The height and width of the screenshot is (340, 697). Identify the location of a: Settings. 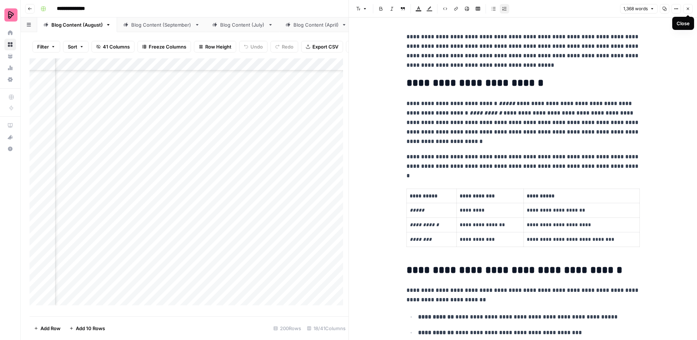
(10, 80).